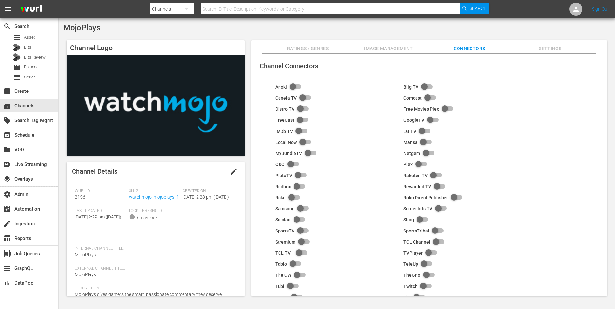  Describe the element at coordinates (7, 91) in the screenshot. I see `span: Create` at that location.